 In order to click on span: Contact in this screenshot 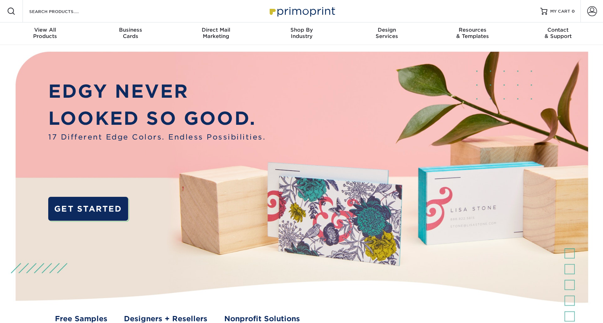, I will do `click(558, 30)`.